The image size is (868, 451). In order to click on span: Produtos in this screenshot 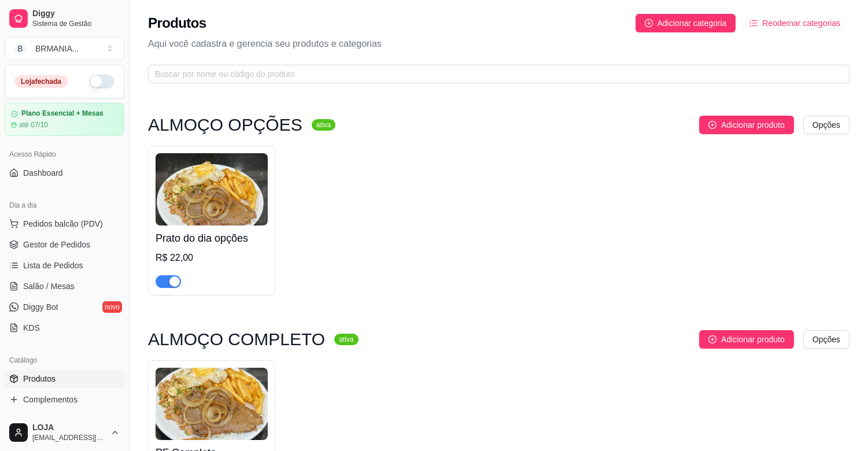, I will do `click(39, 378)`.